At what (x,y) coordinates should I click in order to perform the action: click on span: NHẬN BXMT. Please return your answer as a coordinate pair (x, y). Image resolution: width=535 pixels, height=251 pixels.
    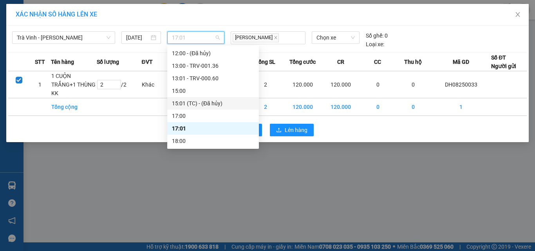
    Looking at the image, I should click on (38, 54).